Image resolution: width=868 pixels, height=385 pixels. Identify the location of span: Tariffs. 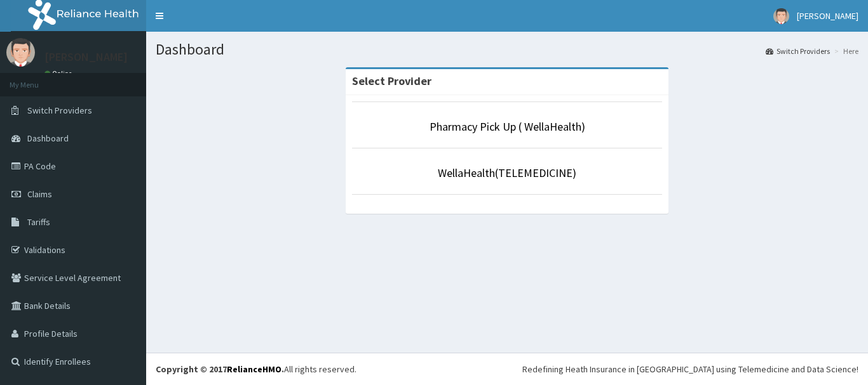
(39, 222).